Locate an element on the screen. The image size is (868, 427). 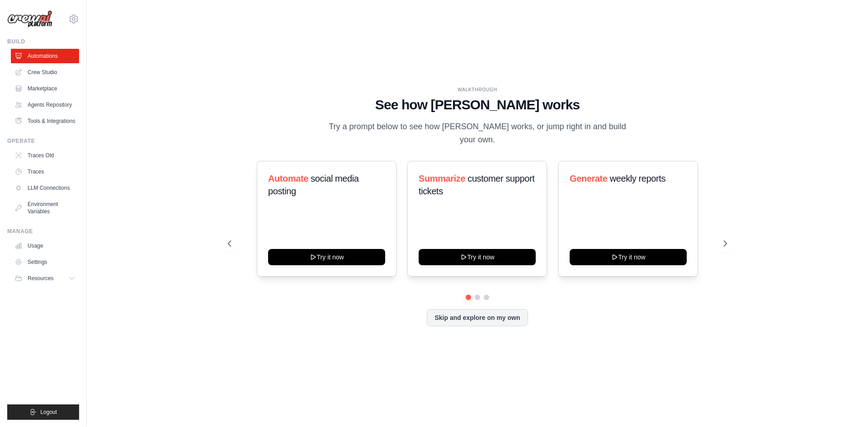
span: customer support tickets is located at coordinates (477, 185).